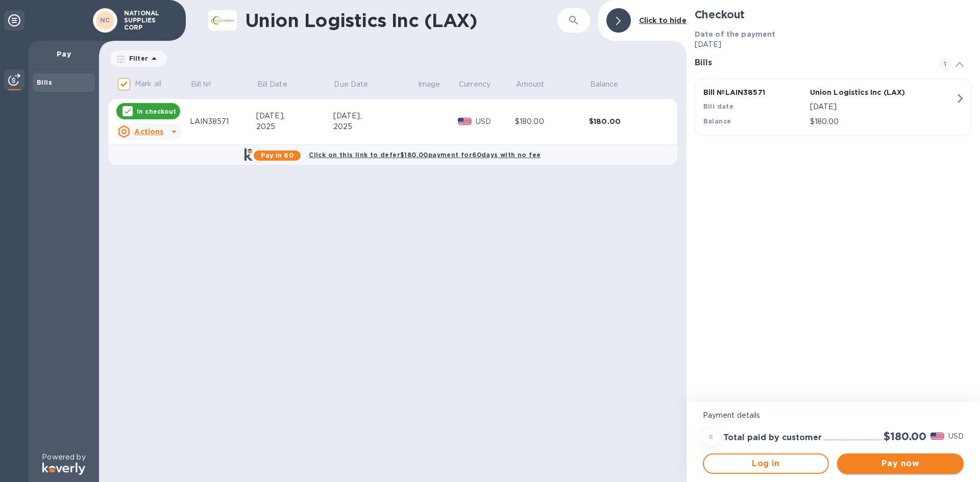 The width and height of the screenshot is (980, 482). What do you see at coordinates (64, 54) in the screenshot?
I see `p: Pay` at bounding box center [64, 54].